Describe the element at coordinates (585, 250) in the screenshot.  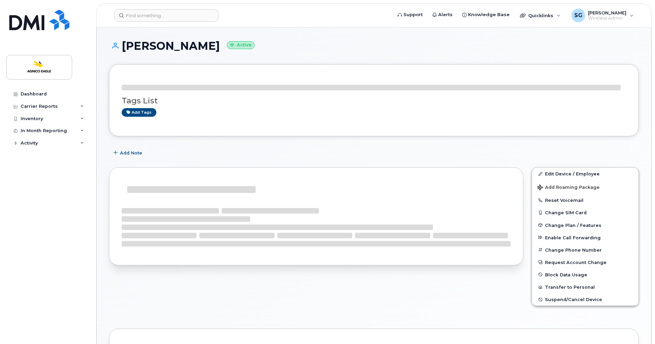
I see `button: Change Phone Number` at that location.